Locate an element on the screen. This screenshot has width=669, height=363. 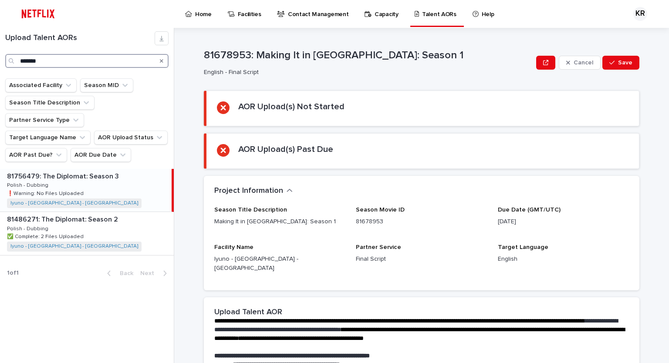
p: ❗️Warning: No Files Uploaded is located at coordinates (46, 193).